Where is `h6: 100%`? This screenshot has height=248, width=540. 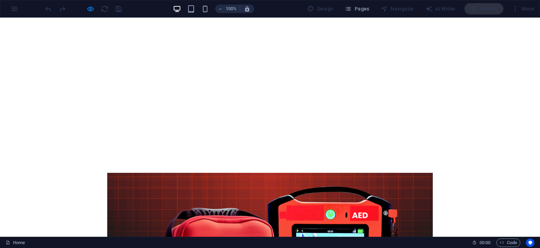 h6: 100% is located at coordinates (231, 9).